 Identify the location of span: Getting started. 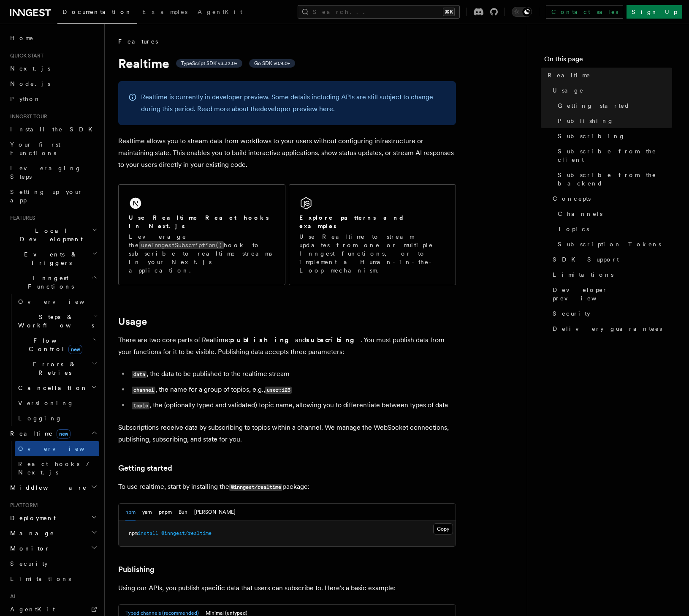
(594, 106).